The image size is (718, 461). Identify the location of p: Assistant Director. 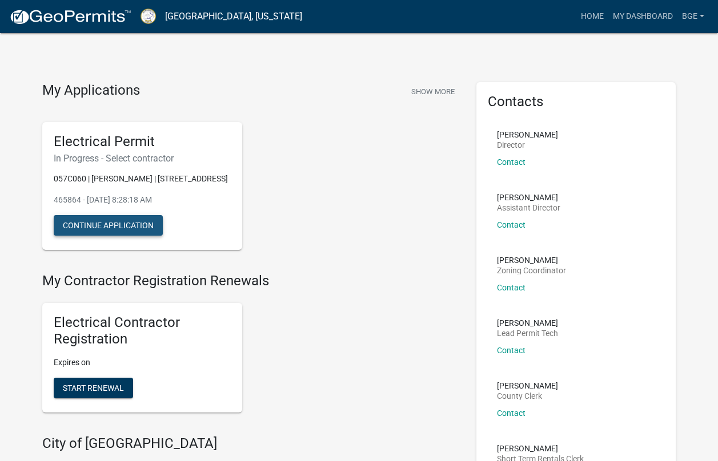
(528, 208).